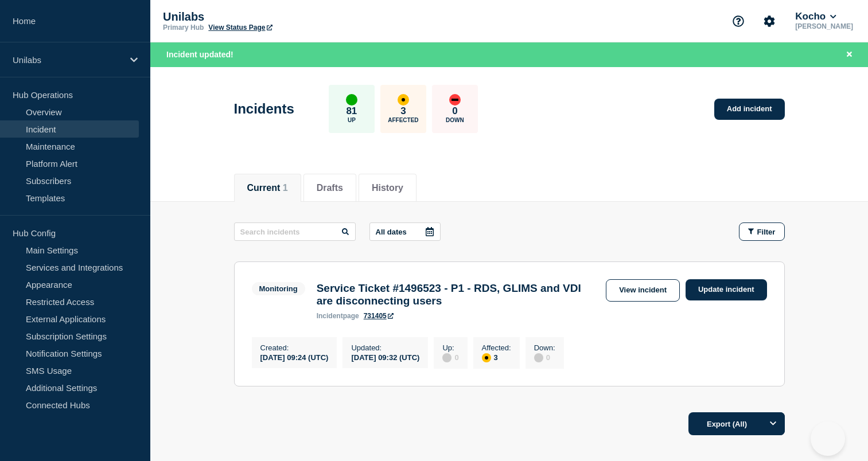 This screenshot has height=461, width=868. Describe the element at coordinates (392, 232) in the screenshot. I see `p: All dates` at that location.